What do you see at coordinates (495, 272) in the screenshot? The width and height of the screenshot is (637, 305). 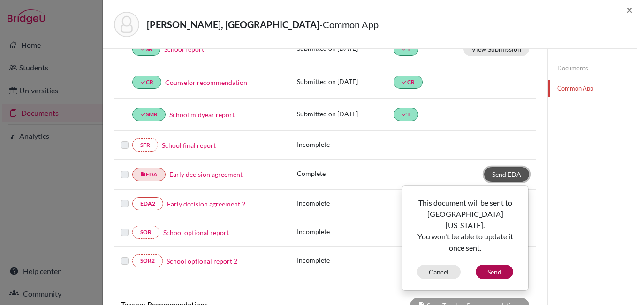 I see `button: Send` at bounding box center [495, 272].